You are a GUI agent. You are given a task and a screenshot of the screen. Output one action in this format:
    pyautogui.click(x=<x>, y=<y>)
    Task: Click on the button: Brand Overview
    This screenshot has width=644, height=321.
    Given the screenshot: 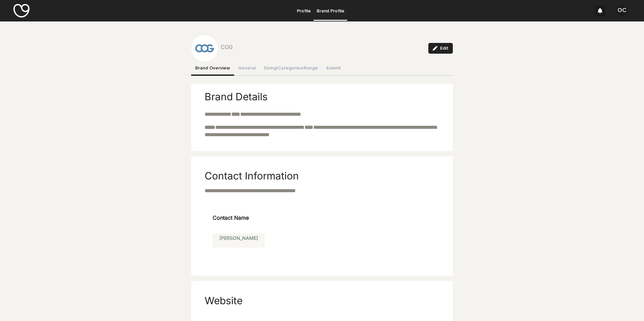 What is the action you would take?
    pyautogui.click(x=213, y=68)
    